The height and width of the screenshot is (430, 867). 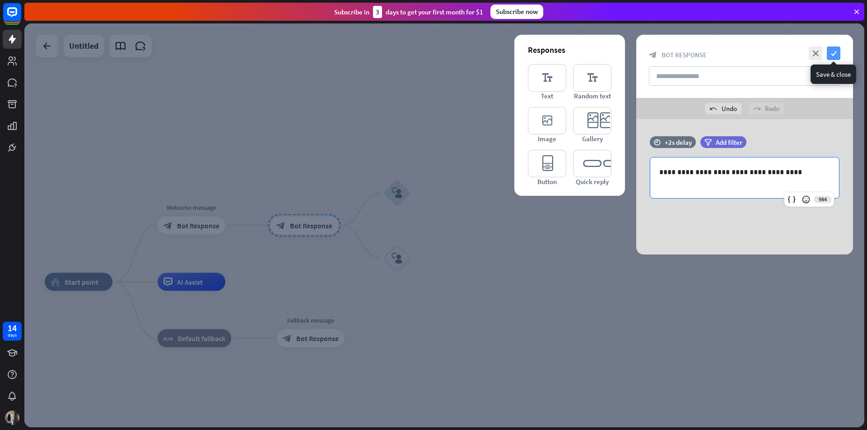 What do you see at coordinates (21, 17) in the screenshot?
I see `button: Open LiveChat chat widget` at bounding box center [21, 17].